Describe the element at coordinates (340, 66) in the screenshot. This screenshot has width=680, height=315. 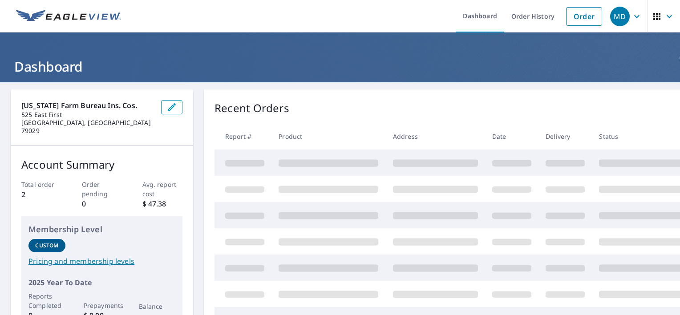
I see `h1: Dashboard` at that location.